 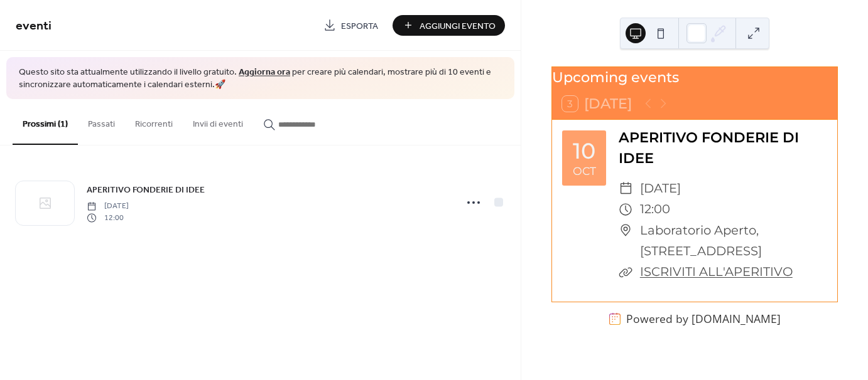 What do you see at coordinates (448, 25) in the screenshot?
I see `button: Aggiungi Evento` at bounding box center [448, 25].